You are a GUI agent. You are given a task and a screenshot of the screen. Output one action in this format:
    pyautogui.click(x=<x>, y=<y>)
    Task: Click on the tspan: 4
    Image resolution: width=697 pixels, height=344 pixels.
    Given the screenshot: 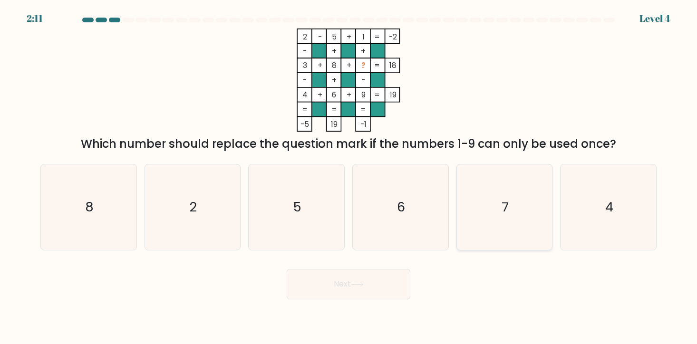 What is the action you would take?
    pyautogui.click(x=305, y=95)
    